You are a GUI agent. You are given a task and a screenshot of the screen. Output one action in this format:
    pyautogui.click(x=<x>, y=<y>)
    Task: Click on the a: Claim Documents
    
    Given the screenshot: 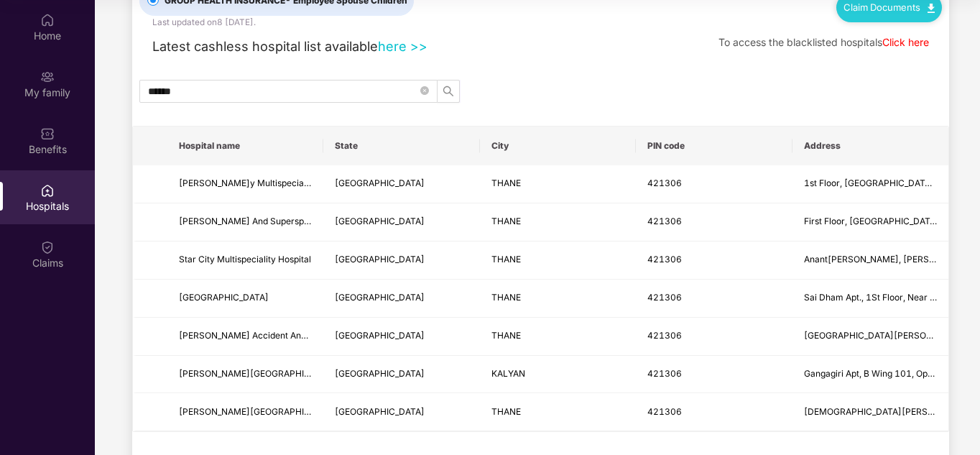 What is the action you would take?
    pyautogui.click(x=889, y=7)
    